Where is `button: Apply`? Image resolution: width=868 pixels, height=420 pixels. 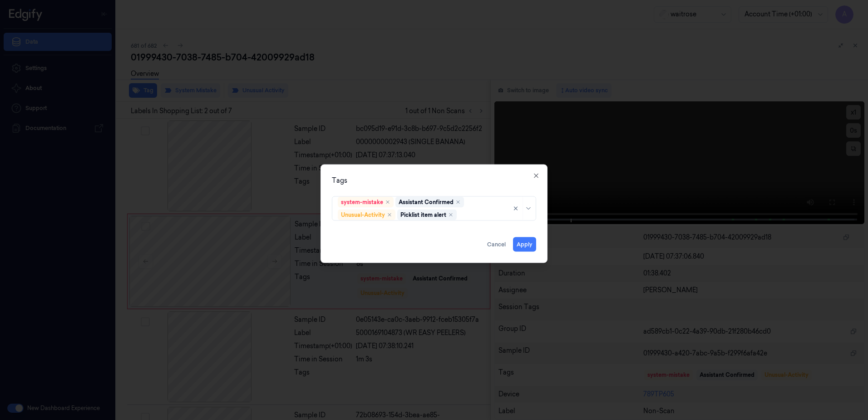
button: Apply is located at coordinates (525, 244).